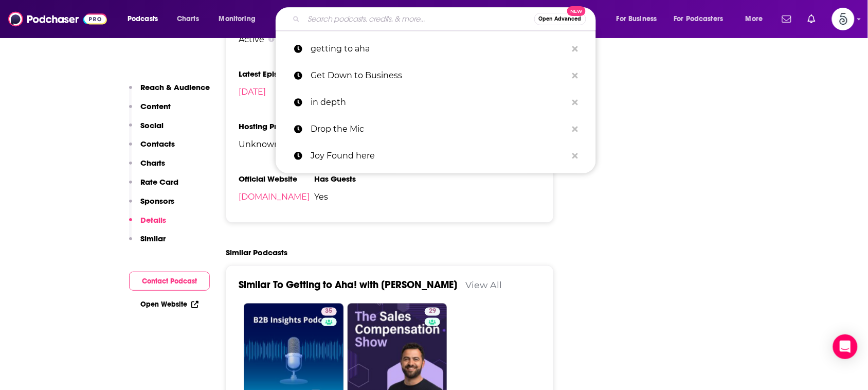  I want to click on span: More, so click(755, 19).